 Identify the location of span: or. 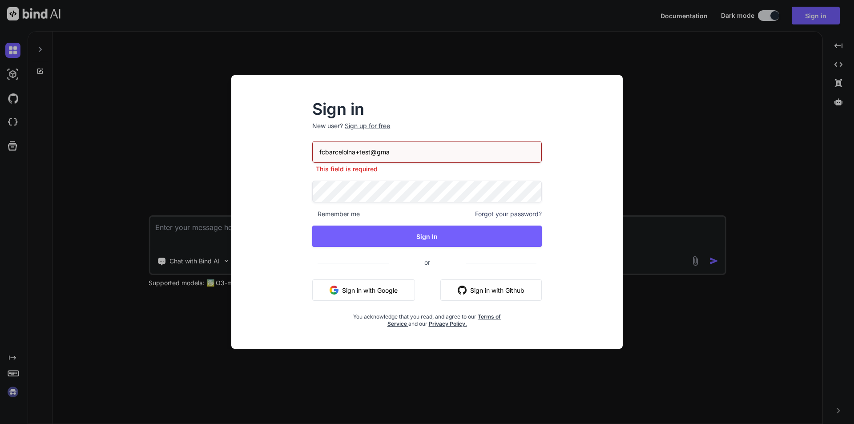
(427, 262).